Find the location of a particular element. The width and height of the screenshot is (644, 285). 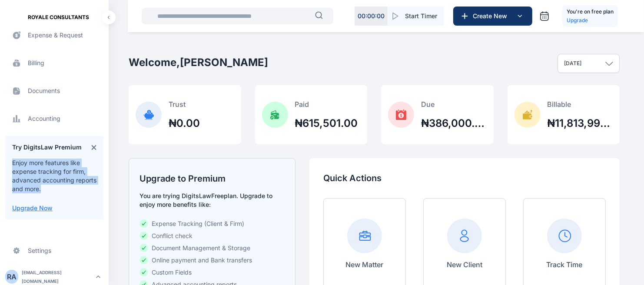

span: Custom Fields is located at coordinates (172, 272).